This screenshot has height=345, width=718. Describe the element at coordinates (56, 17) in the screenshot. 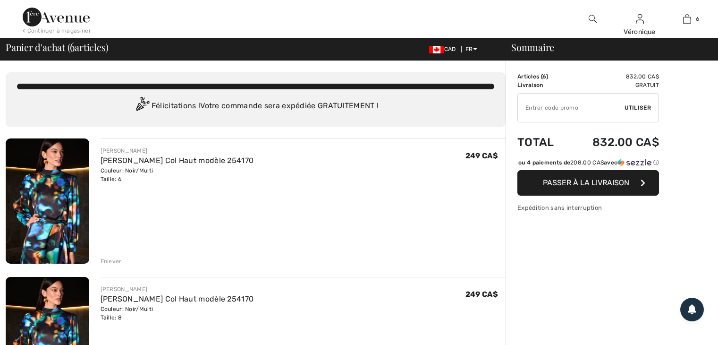

I see `img: 1ère Avenue` at that location.